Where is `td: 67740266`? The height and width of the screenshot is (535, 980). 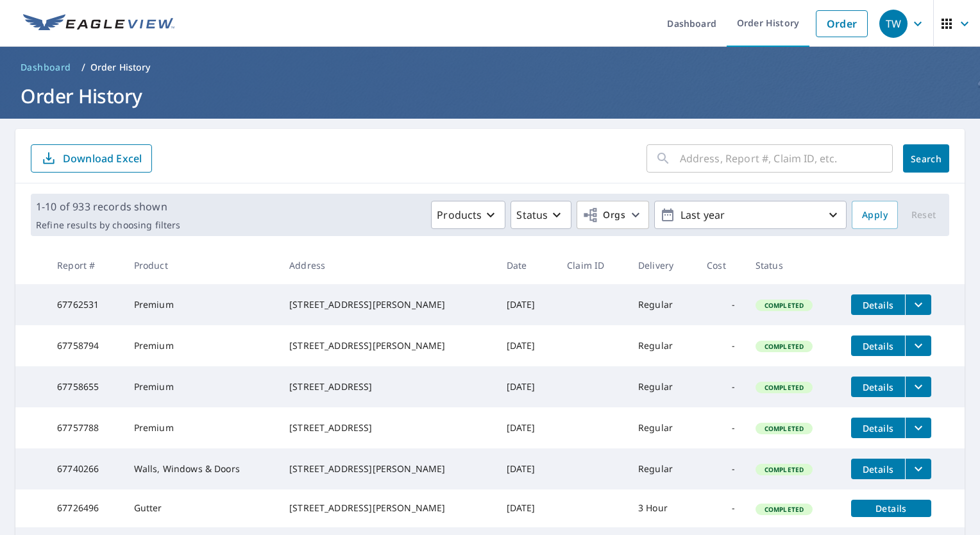
td: 67740266 is located at coordinates (85, 469).